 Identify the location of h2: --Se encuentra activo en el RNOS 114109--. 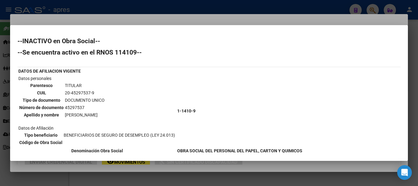
(209, 52).